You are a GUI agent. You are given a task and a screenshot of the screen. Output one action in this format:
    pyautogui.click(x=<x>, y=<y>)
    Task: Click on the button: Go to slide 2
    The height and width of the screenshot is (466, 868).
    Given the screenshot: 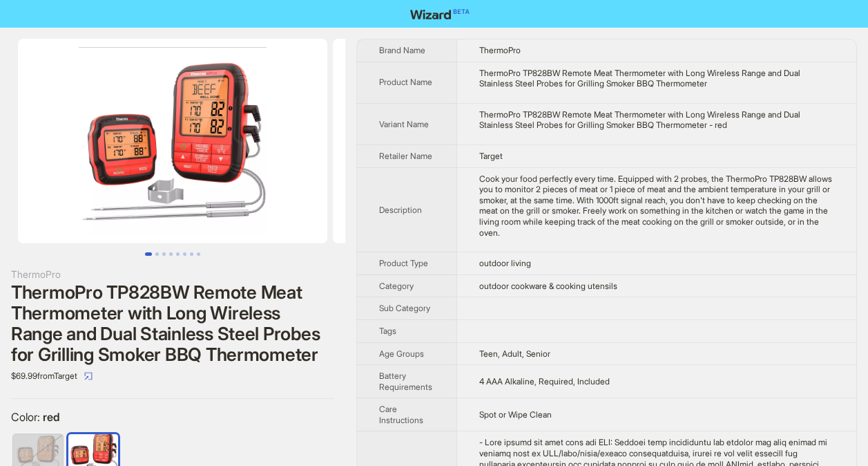 What is the action you would take?
    pyautogui.click(x=156, y=253)
    